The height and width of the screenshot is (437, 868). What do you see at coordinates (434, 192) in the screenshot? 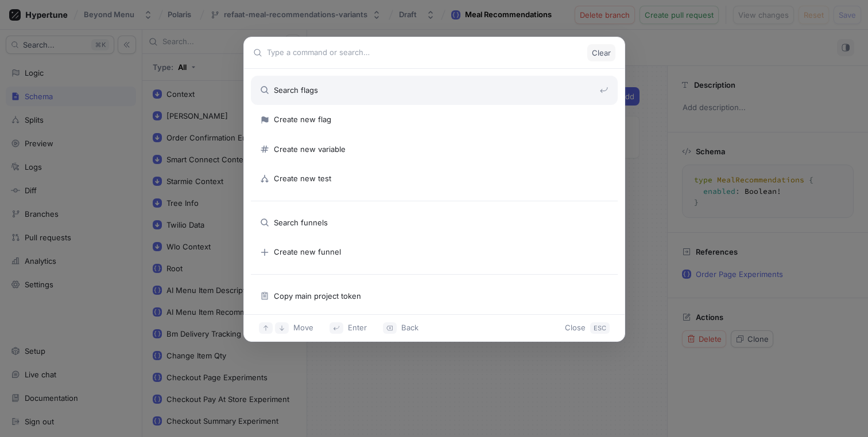
I see `div: Suggestions` at bounding box center [434, 192].